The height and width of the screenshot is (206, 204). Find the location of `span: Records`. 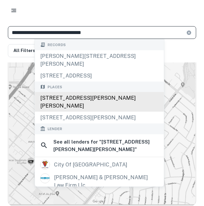

span: Records is located at coordinates (57, 45).